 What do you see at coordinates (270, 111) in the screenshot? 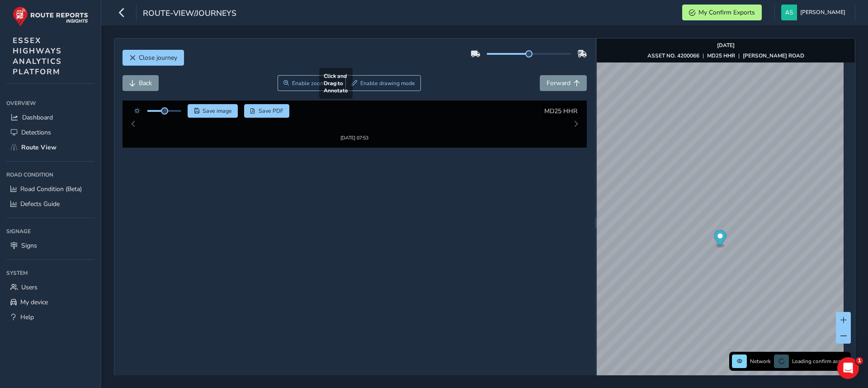
I see `span: Save PDF` at bounding box center [270, 111].